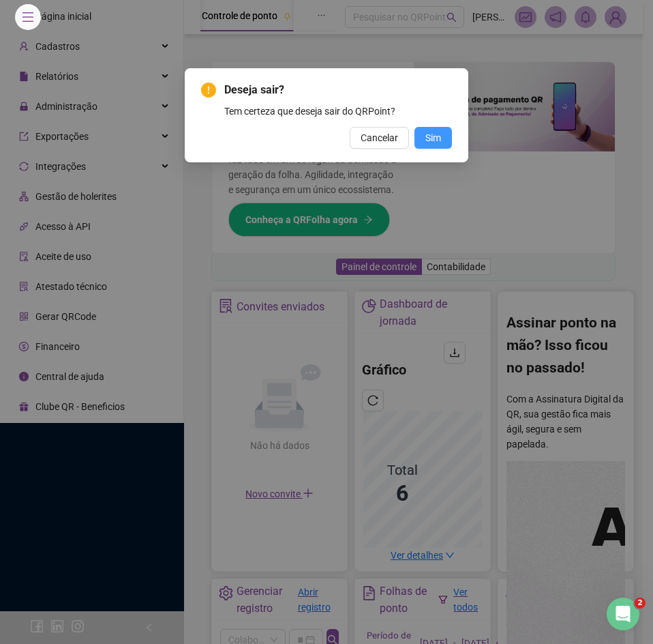  I want to click on div: Tem certeza que deseja sair do QRPoint?, so click(338, 111).